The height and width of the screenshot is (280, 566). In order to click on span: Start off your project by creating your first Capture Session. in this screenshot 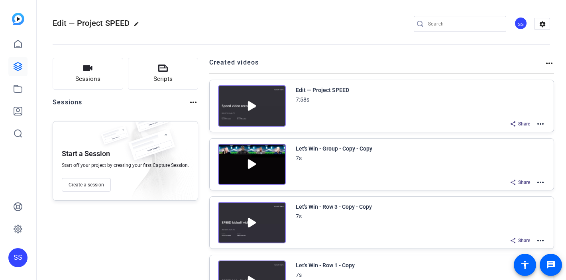, I will do `click(125, 165)`.